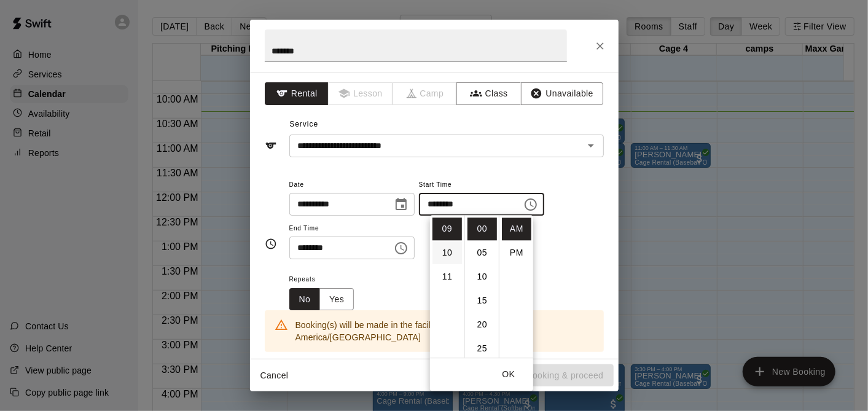 Image resolution: width=868 pixels, height=411 pixels. Describe the element at coordinates (337, 300) in the screenshot. I see `button: Yes` at that location.